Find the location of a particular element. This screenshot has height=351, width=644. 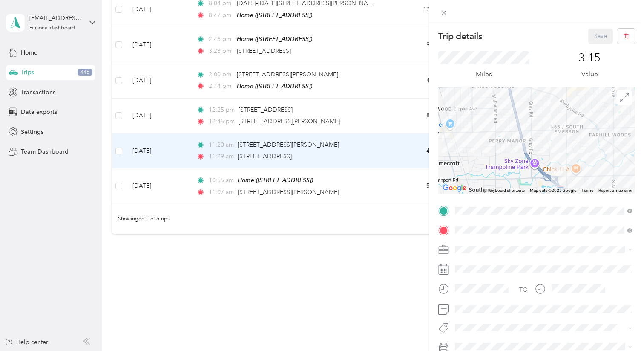

a: Open this area in Google Maps (opens a new window) is located at coordinates (455, 188).